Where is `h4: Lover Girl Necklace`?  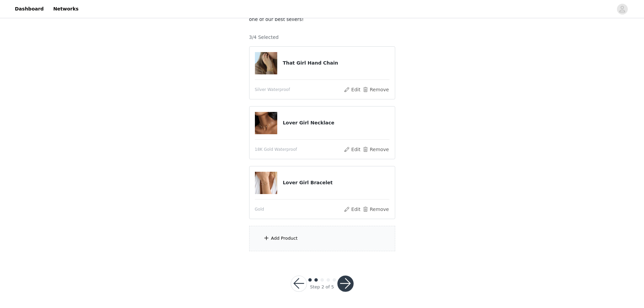
h4: Lover Girl Necklace is located at coordinates (335, 123).